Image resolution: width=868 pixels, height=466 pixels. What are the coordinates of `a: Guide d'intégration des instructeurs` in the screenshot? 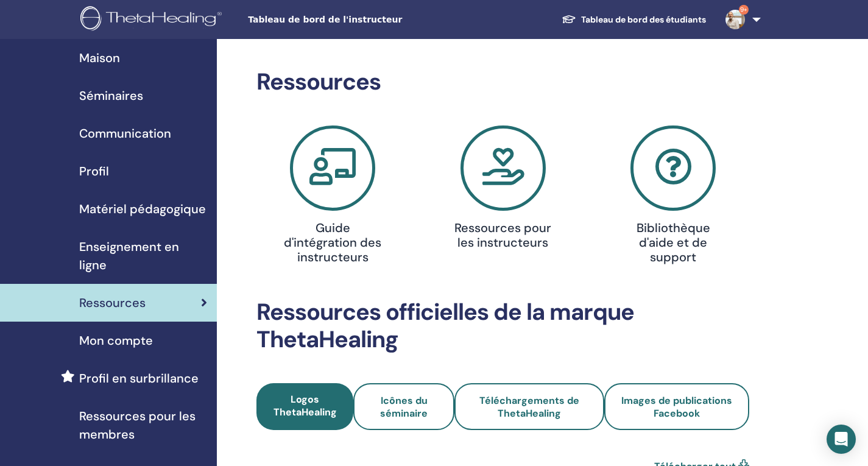 It's located at (333, 197).